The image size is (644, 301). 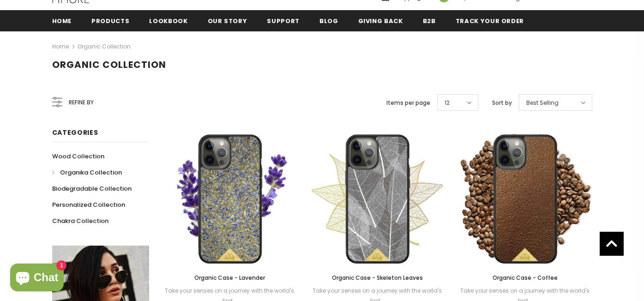 I want to click on a: Organic Case - Coffee, so click(x=525, y=278).